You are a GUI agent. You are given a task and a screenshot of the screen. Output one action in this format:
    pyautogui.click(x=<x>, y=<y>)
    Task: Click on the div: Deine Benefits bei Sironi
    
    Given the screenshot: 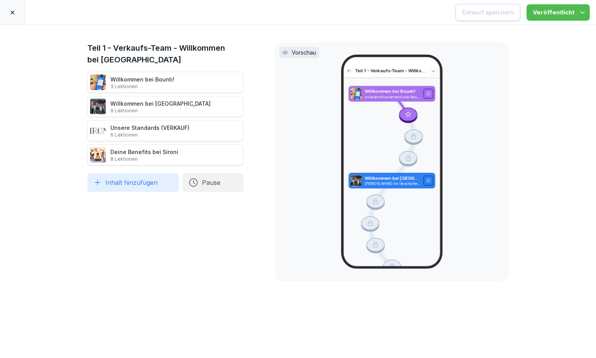 What is the action you would take?
    pyautogui.click(x=144, y=155)
    